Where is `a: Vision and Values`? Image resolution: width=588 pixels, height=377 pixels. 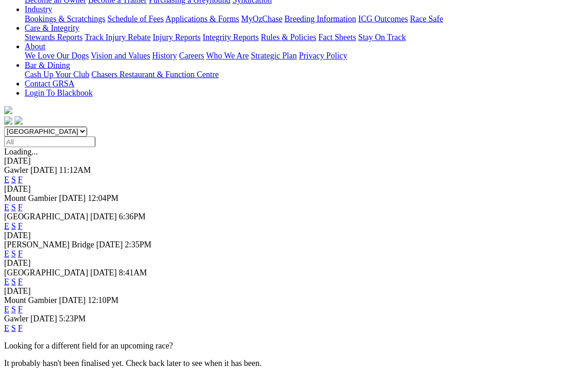
a: Vision and Values is located at coordinates (107, 55).